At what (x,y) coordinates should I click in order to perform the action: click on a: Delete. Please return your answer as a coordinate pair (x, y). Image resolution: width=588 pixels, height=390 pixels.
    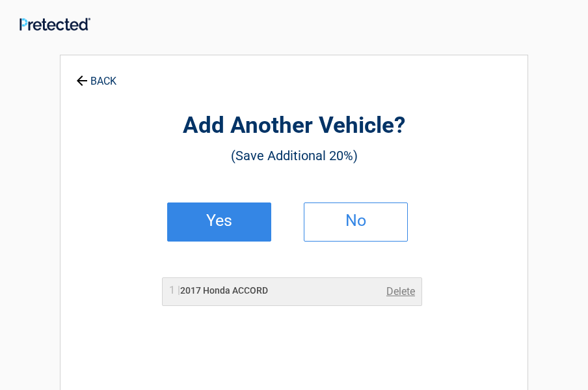
    Looking at the image, I should click on (401, 291).